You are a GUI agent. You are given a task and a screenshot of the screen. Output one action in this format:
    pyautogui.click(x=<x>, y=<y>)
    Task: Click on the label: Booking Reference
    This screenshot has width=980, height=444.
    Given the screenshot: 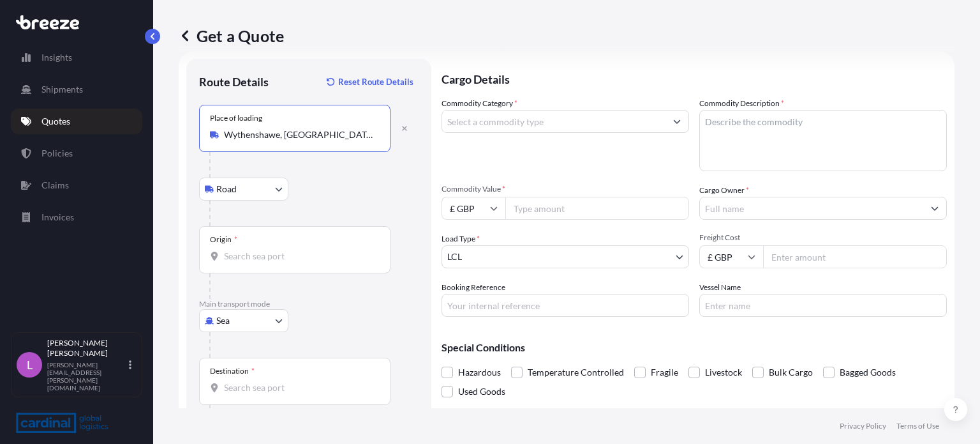 What is the action you would take?
    pyautogui.click(x=474, y=287)
    